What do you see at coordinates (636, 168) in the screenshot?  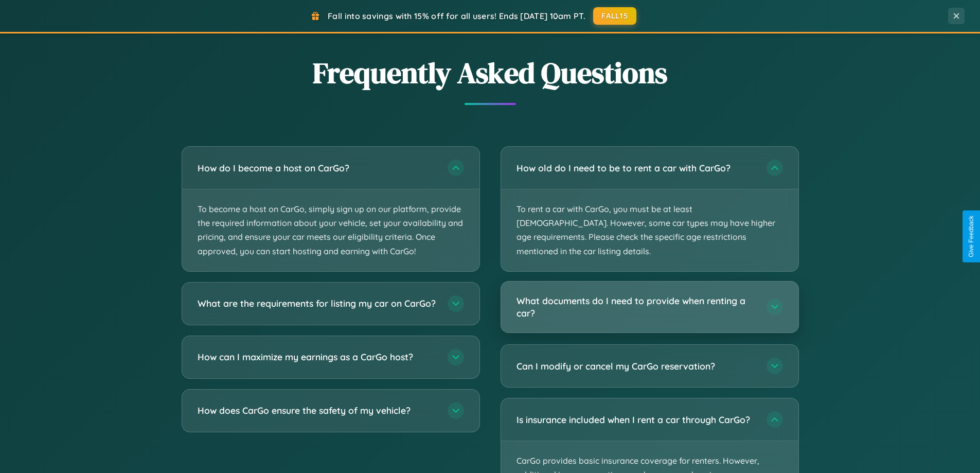 I see `h3: How old do I need to be to rent a car with CarGo?` at bounding box center [636, 168].